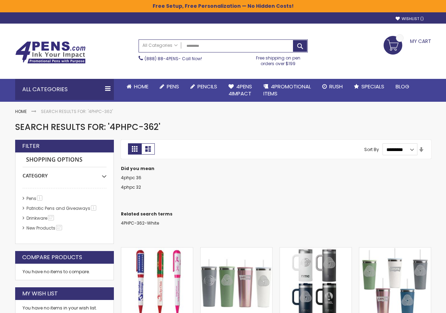  I want to click on div: Category, so click(65, 173).